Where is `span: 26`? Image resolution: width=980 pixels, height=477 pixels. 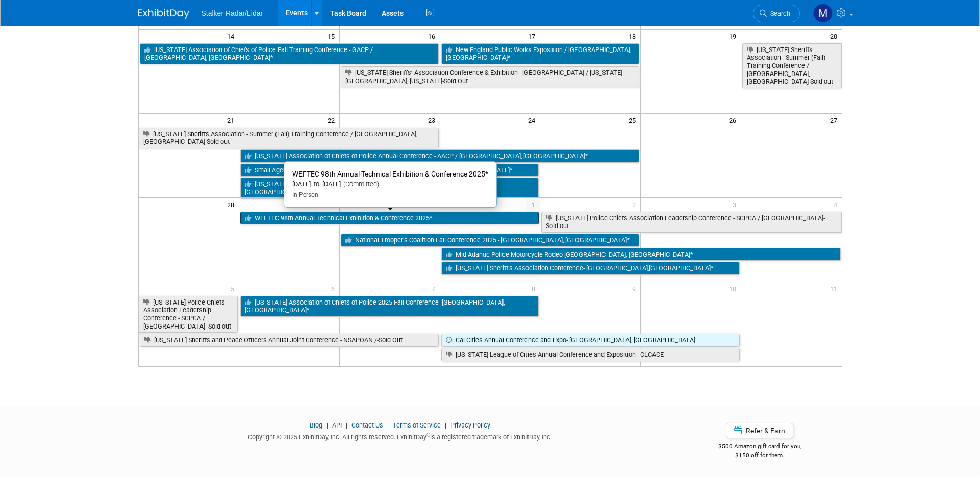
span: 26 is located at coordinates (734, 120).